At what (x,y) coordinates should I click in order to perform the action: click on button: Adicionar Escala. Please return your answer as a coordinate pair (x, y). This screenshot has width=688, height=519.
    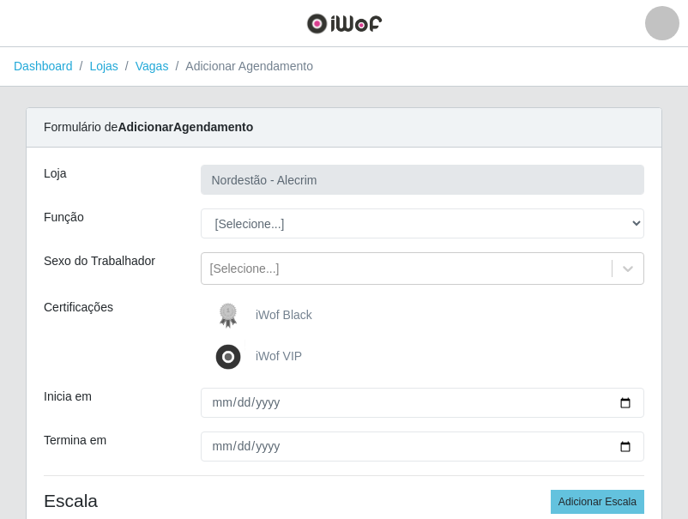
    Looking at the image, I should click on (597, 502).